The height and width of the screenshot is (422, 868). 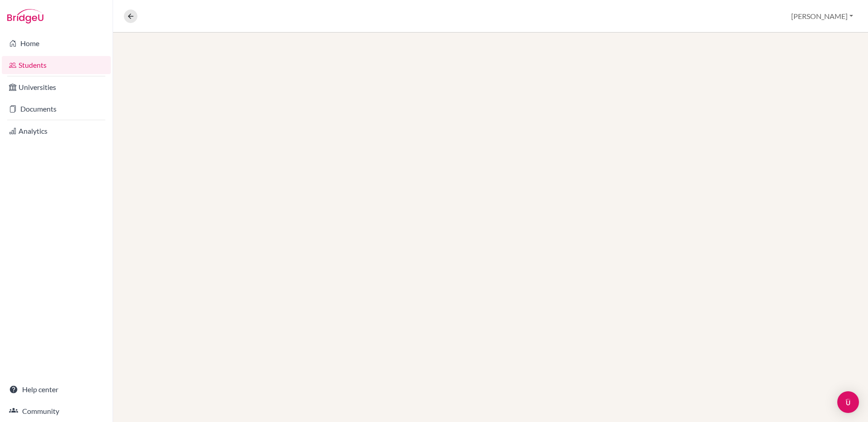 What do you see at coordinates (56, 389) in the screenshot?
I see `a: Help center` at bounding box center [56, 389].